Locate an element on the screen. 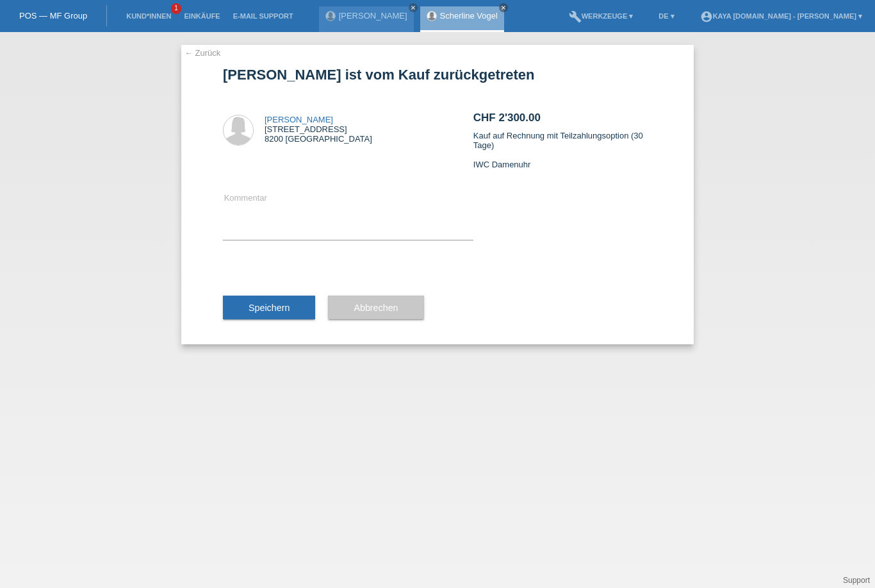 This screenshot has height=588, width=875. a: DE ▾ is located at coordinates (666, 16).